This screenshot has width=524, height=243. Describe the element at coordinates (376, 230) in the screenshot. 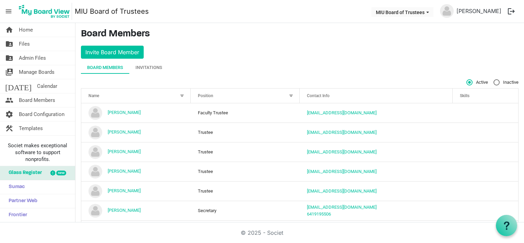

I see `td: rajachancellor@maharishi.net is template cell column header Contact Info` at that location.